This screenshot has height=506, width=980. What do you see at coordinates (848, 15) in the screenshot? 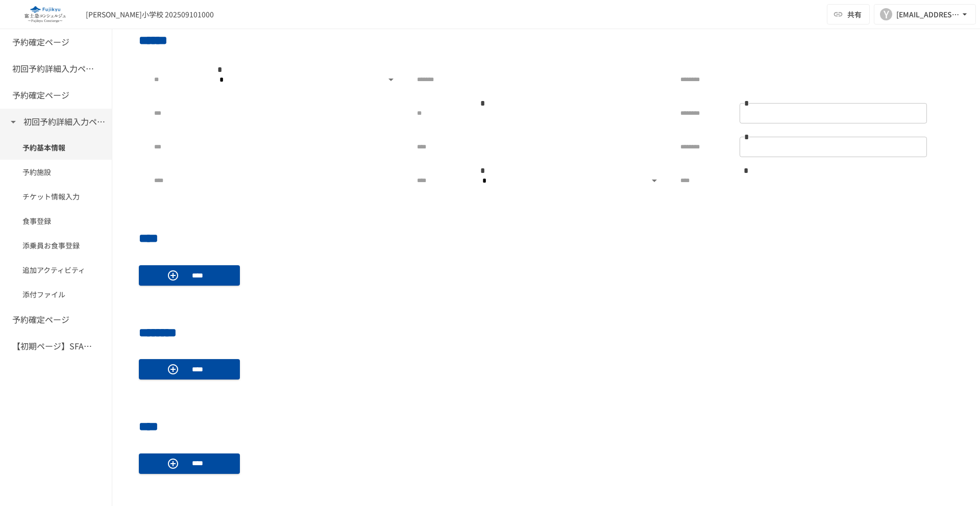
I see `button: 共有` at bounding box center [848, 15].